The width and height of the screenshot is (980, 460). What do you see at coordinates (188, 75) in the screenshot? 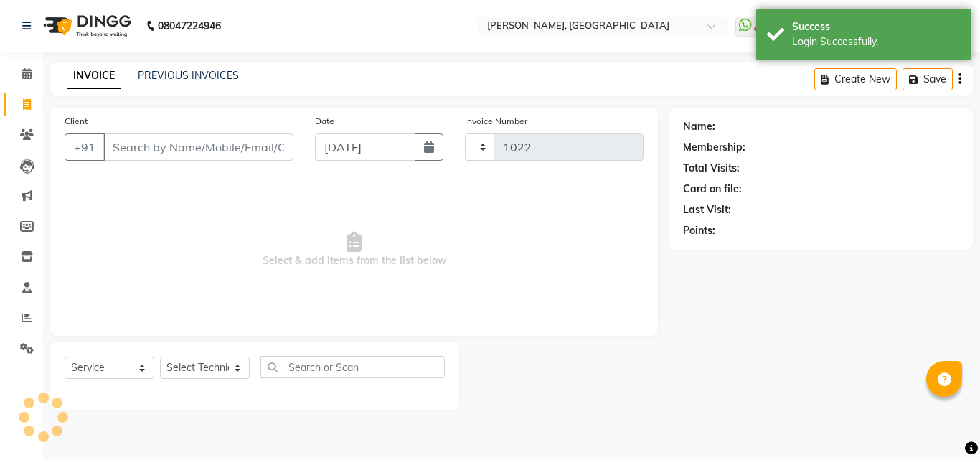
I see `a: PREVIOUS INVOICES` at bounding box center [188, 75].